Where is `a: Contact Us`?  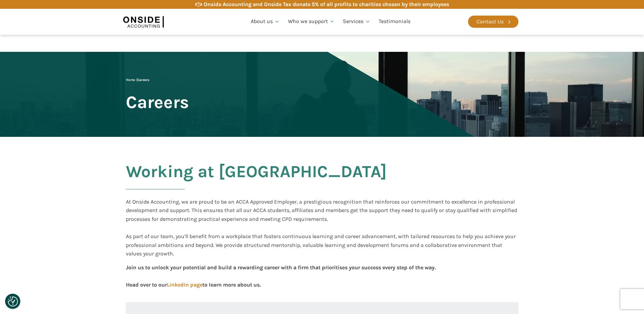 a: Contact Us is located at coordinates (493, 22).